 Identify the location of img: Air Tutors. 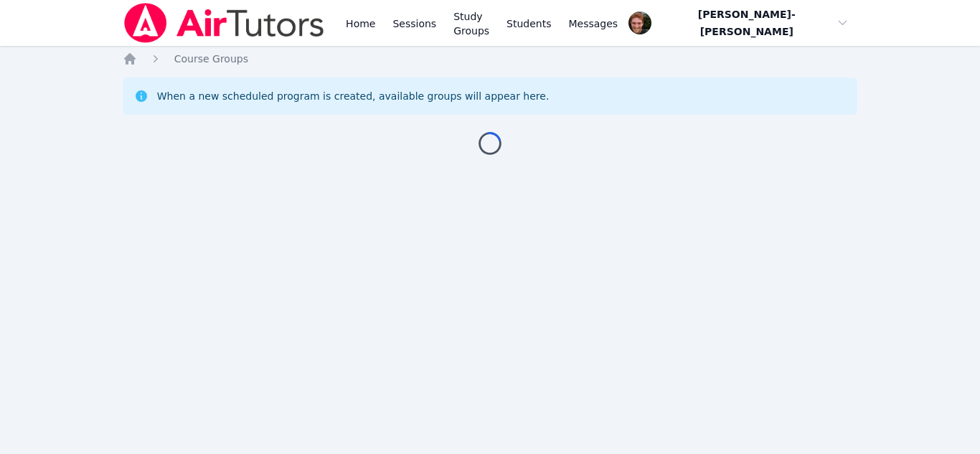
(224, 23).